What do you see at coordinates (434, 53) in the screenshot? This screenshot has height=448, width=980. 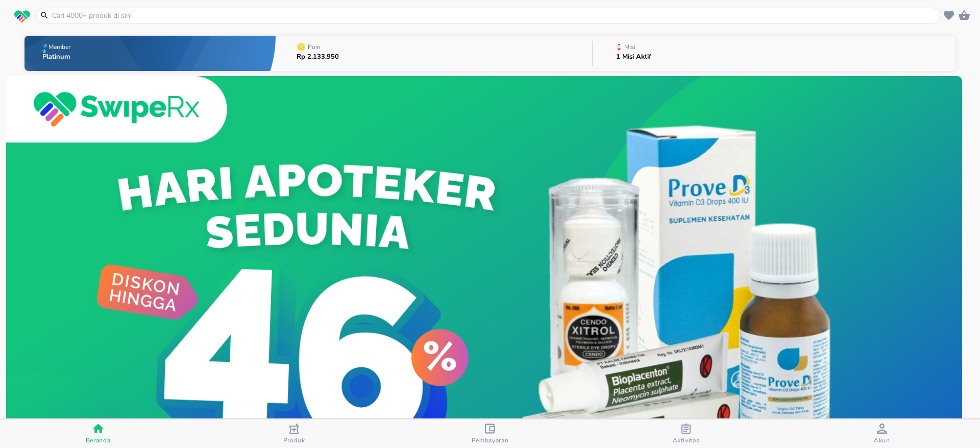 I see `button: PoinRp 2.133.950` at bounding box center [434, 53].